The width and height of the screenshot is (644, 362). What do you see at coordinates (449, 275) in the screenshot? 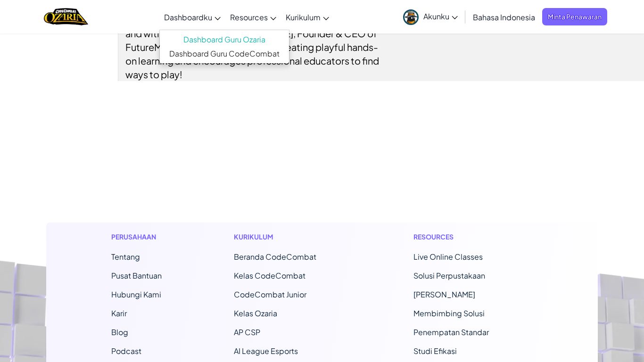
I see `a: Solusi Perpustakaan` at bounding box center [449, 275].